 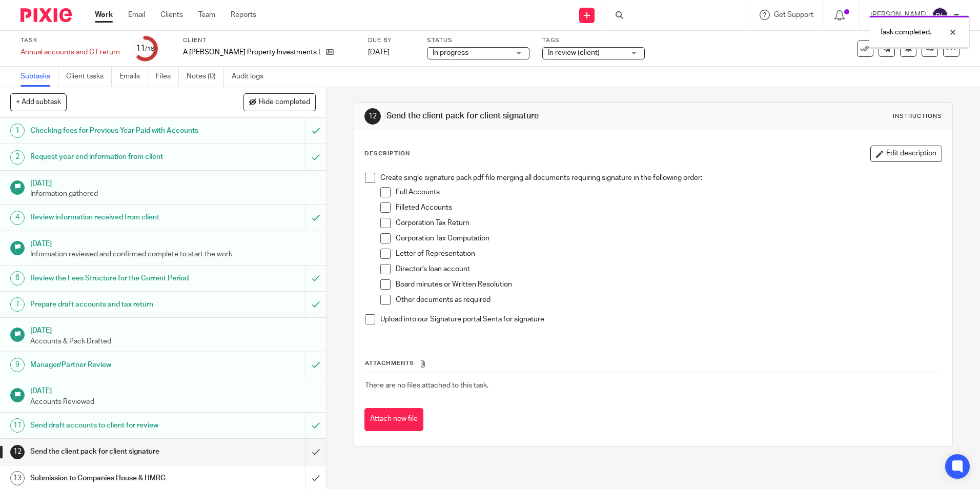 I want to click on button: Edit description, so click(x=906, y=154).